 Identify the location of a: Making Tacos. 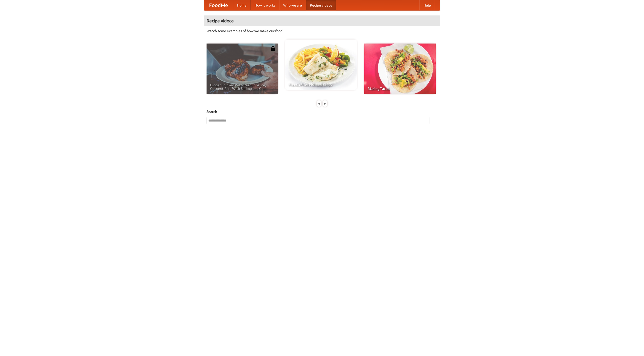
(400, 68).